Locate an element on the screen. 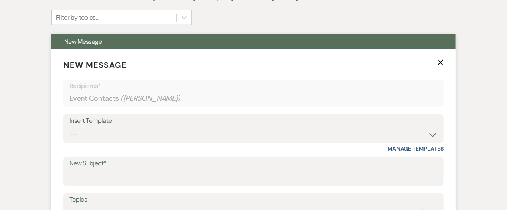 This screenshot has height=210, width=507. label: Topics is located at coordinates (253, 199).